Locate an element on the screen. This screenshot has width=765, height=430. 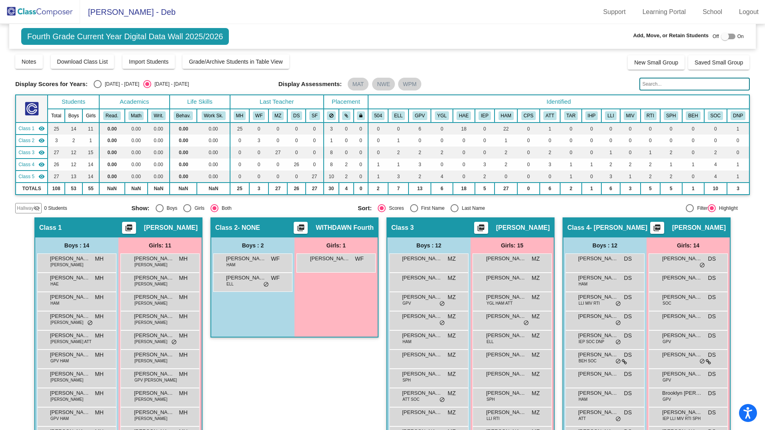
td: 18 is located at coordinates (464, 128).